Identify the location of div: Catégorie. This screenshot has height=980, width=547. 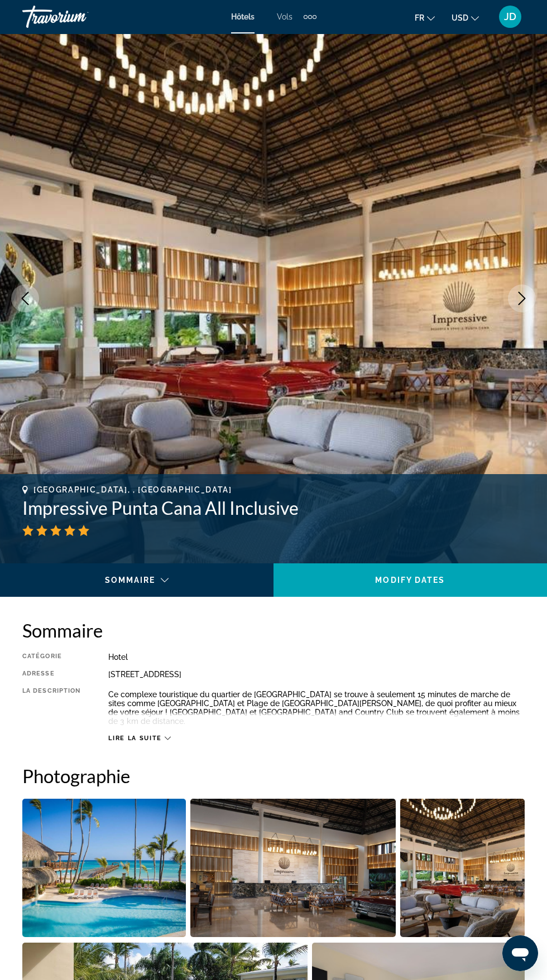
(51, 657).